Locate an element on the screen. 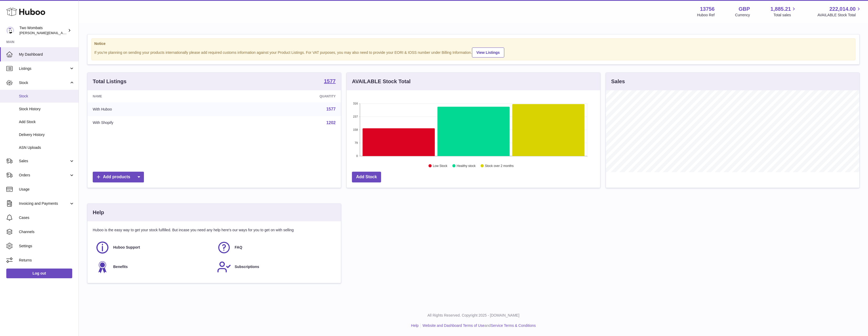  a: Website and Dashboard Terms of Use is located at coordinates (454, 325).